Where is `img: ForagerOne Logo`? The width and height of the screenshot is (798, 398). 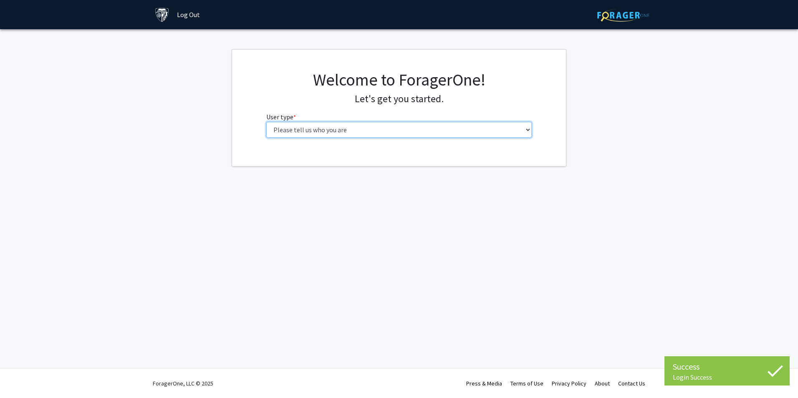
img: ForagerOne Logo is located at coordinates (623, 15).